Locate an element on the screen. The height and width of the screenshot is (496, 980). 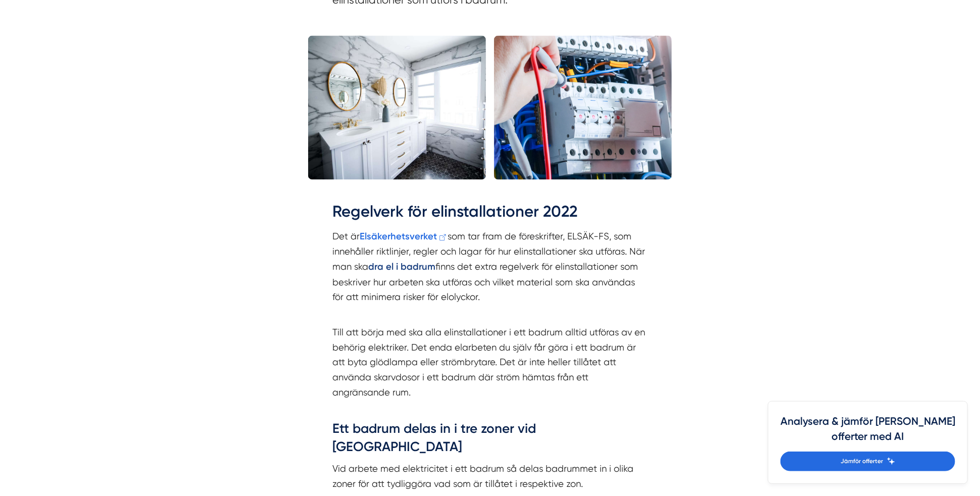
span: Jämför offerter is located at coordinates (862, 462).